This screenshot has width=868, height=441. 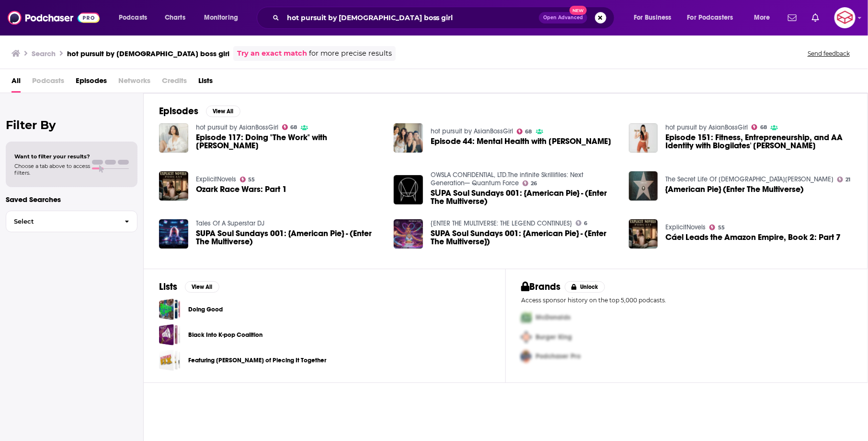 I want to click on a: ListsView All, so click(x=190, y=286).